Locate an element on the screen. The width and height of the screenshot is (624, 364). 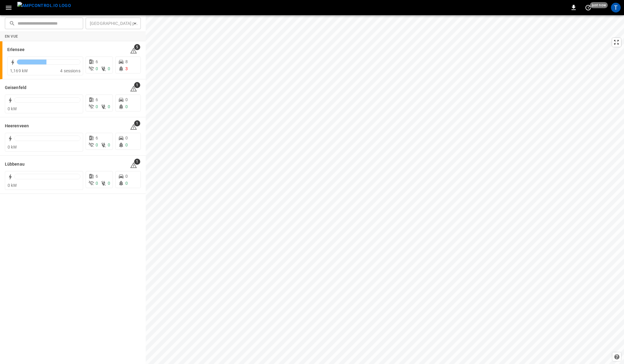
span: 4 sessions is located at coordinates (70, 71).